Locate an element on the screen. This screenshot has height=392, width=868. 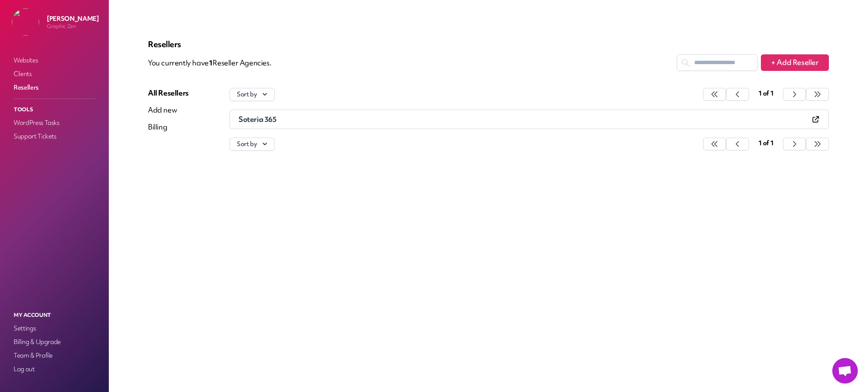
p: Graphic Zen is located at coordinates (73, 26).